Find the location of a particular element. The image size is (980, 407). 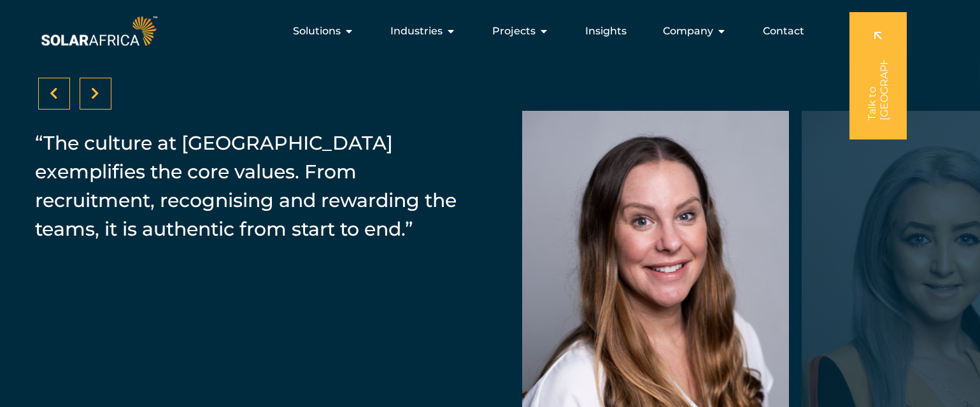

span: Solutions is located at coordinates (316, 31).